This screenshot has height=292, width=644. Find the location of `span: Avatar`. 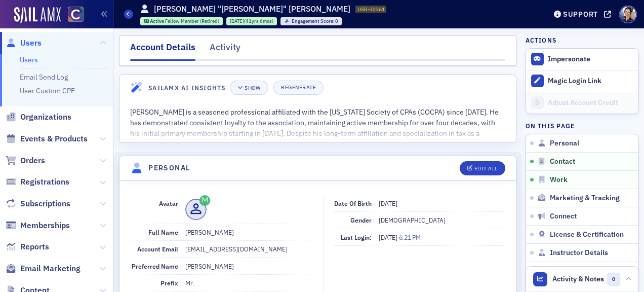

span: Avatar is located at coordinates (169, 203).